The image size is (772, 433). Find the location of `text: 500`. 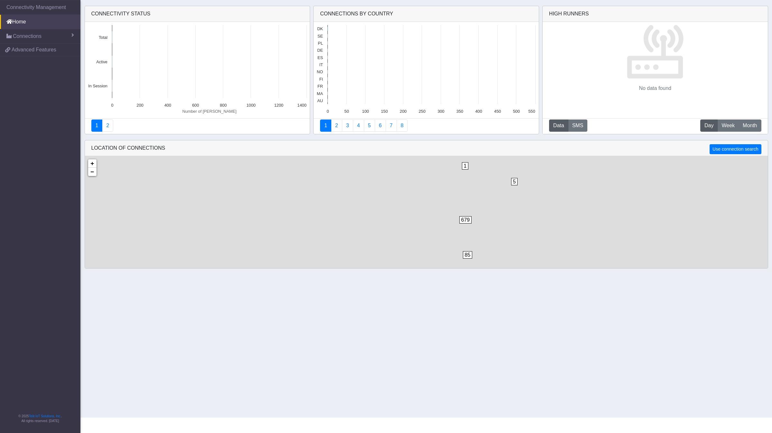

text: 500 is located at coordinates (516, 111).